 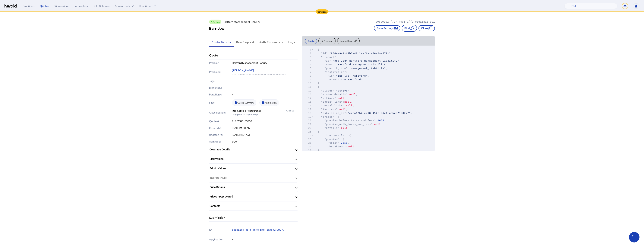 What do you see at coordinates (369, 99) in the screenshot?
I see `herald-code-block: quote` at bounding box center [369, 99].